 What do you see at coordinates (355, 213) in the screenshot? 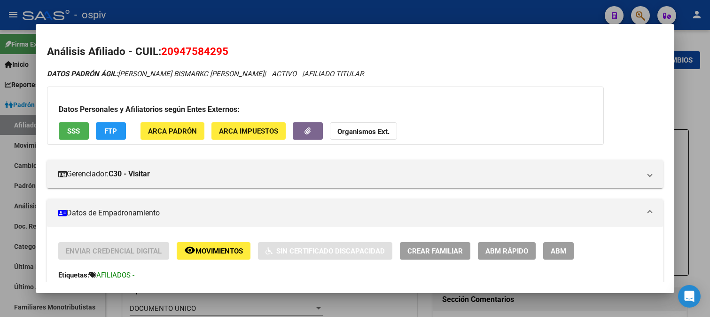
I see `mat-expansion-panel-header: Datos de Empadronamiento` at bounding box center [355, 213].